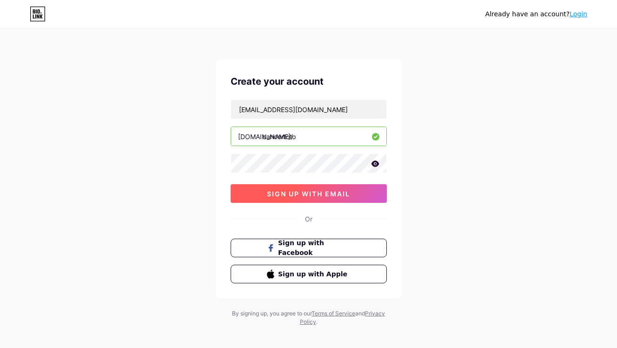 The height and width of the screenshot is (348, 617). I want to click on button: sign up with email, so click(309, 193).